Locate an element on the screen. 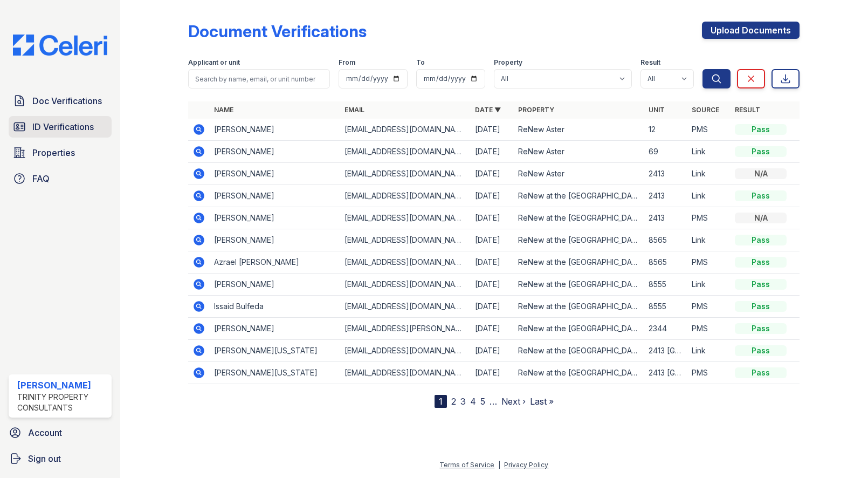 The height and width of the screenshot is (478, 868). a: 4 is located at coordinates (473, 401).